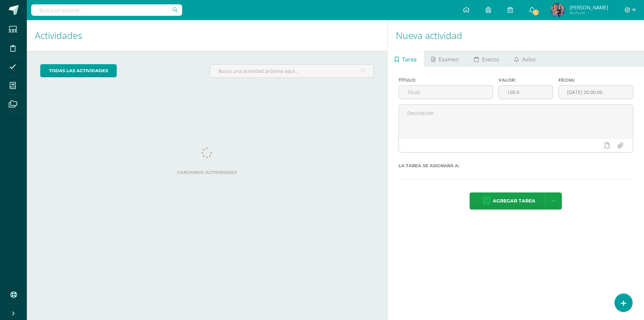 This screenshot has height=320, width=644. I want to click on a: Examen, so click(446, 59).